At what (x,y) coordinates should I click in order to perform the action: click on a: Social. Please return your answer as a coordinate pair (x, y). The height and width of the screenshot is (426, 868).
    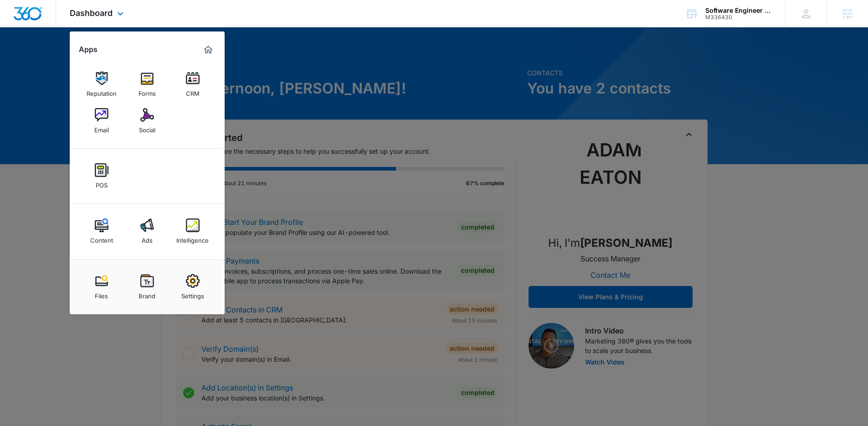
    Looking at the image, I should click on (147, 121).